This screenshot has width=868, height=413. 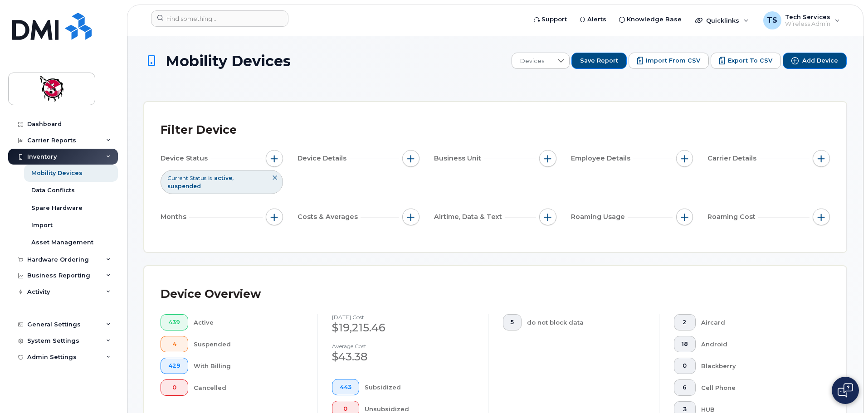 What do you see at coordinates (186, 177) in the screenshot?
I see `span: Current Status` at bounding box center [186, 177].